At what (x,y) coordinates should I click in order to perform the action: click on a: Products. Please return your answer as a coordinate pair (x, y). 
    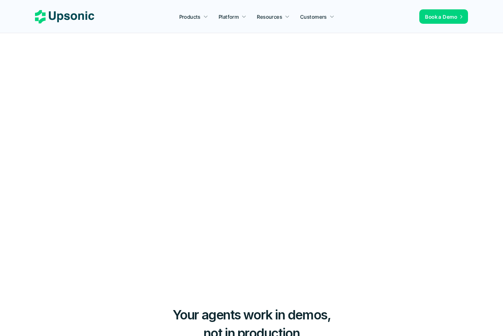
    Looking at the image, I should click on (194, 17).